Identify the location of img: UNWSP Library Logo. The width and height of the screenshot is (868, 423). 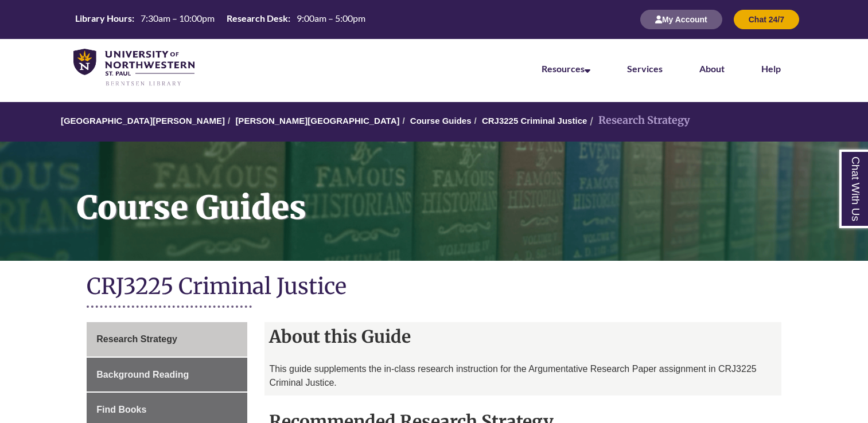
(134, 68).